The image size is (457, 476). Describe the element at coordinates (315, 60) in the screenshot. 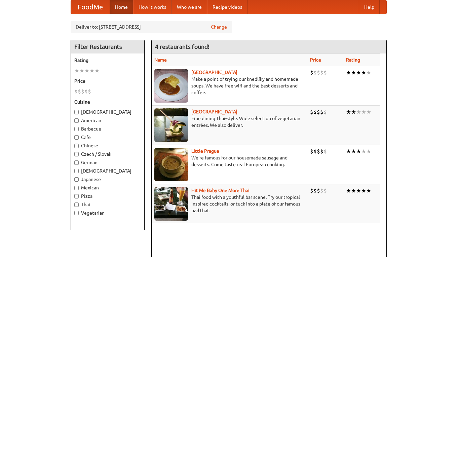

I see `a: Price` at that location.